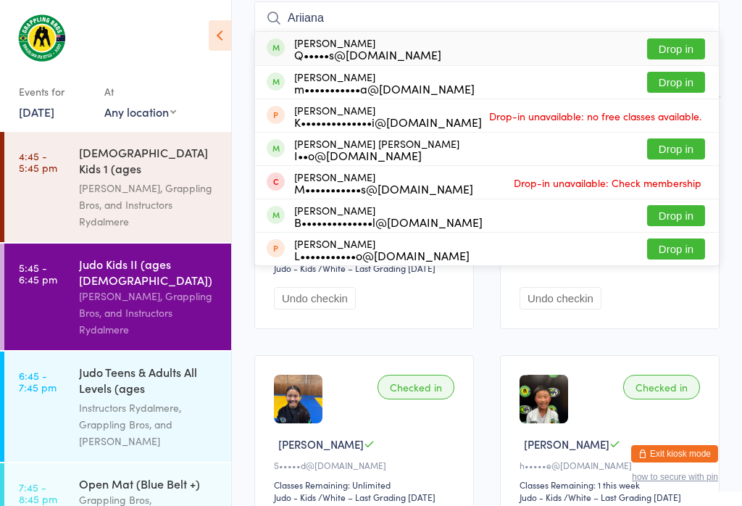  Describe the element at coordinates (607, 183) in the screenshot. I see `span: Drop-in unavailable: Check membership` at that location.